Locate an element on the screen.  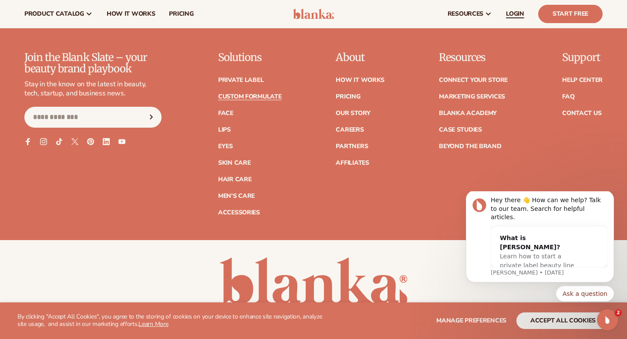
button: Subscribe is located at coordinates (152, 117).